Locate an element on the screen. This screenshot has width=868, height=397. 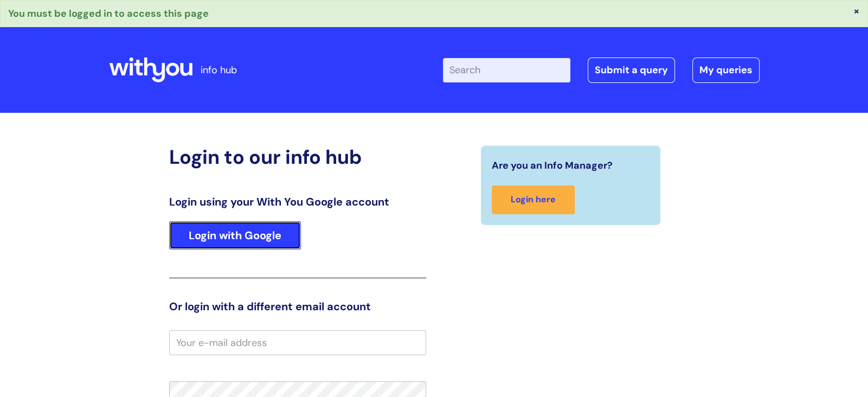
input: Your e-mail address is located at coordinates (297, 343).